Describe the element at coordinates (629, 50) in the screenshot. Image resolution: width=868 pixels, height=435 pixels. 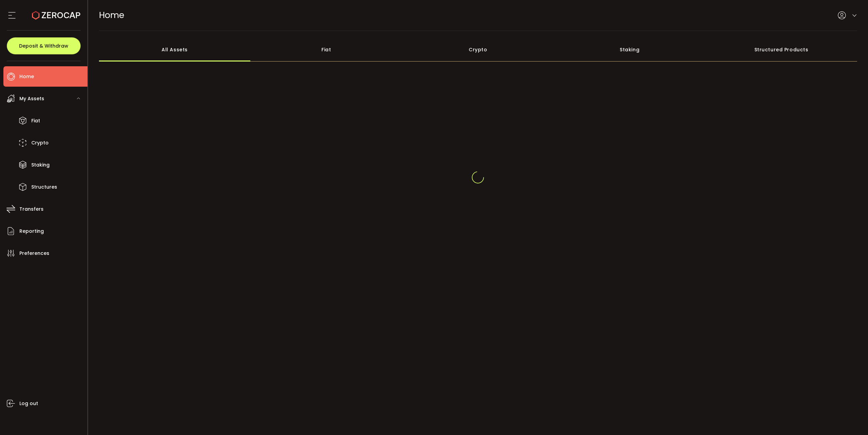
I see `div: Staking` at that location.